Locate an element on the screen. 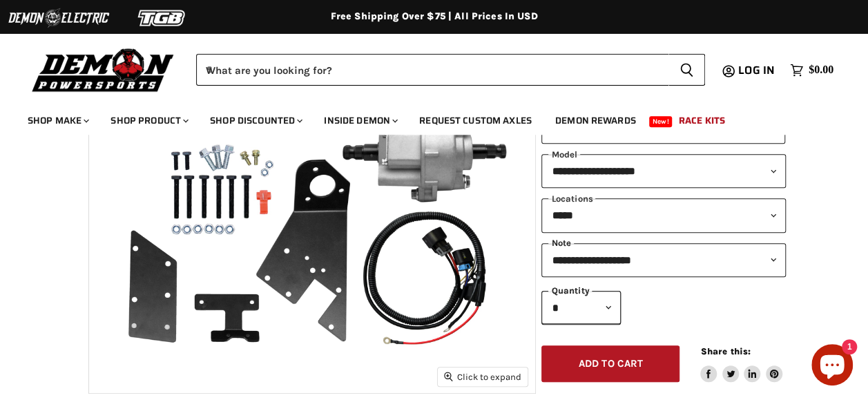  button: Add to cart is located at coordinates (611, 363).